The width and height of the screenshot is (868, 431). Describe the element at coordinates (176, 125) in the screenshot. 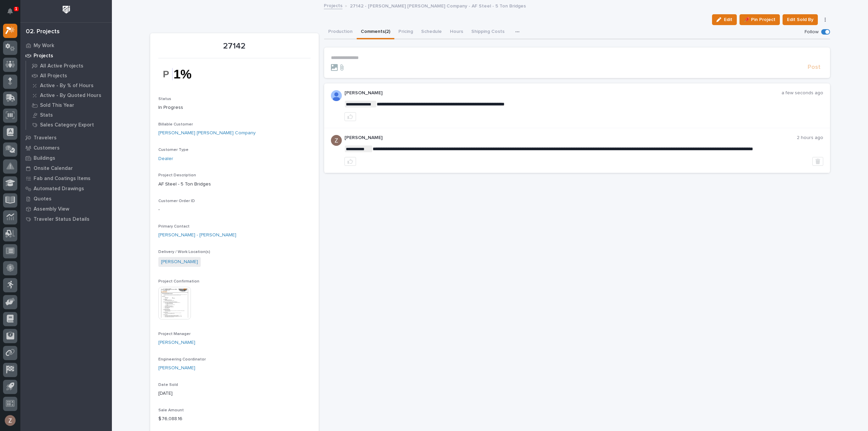

I see `span: Billable Customer` at that location.